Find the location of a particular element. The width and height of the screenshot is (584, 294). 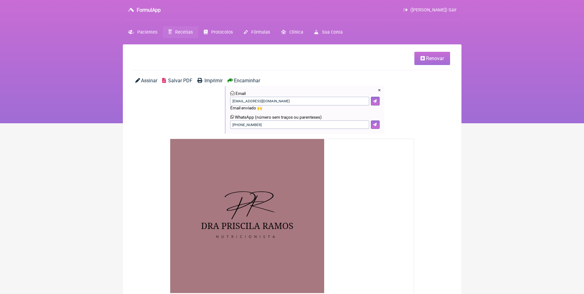

a: Clínica is located at coordinates (292, 32).